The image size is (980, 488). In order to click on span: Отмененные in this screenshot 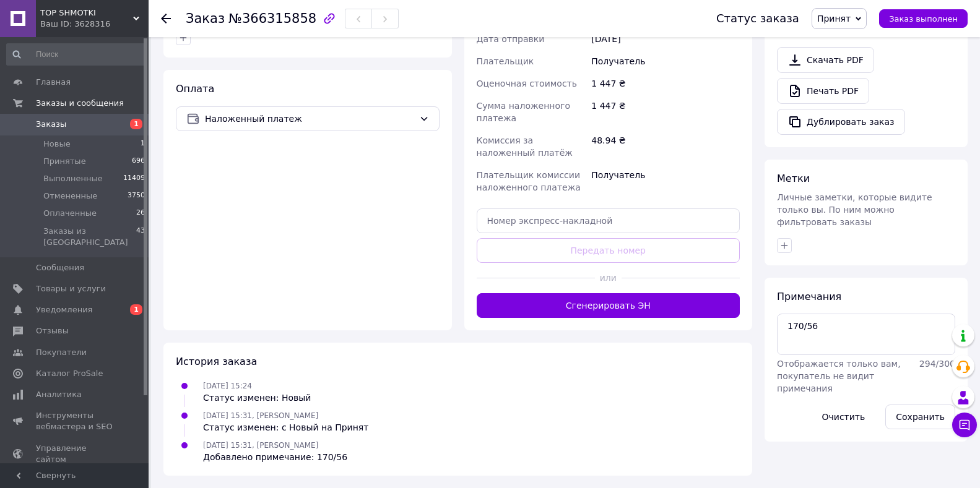, I will do `click(70, 196)`.